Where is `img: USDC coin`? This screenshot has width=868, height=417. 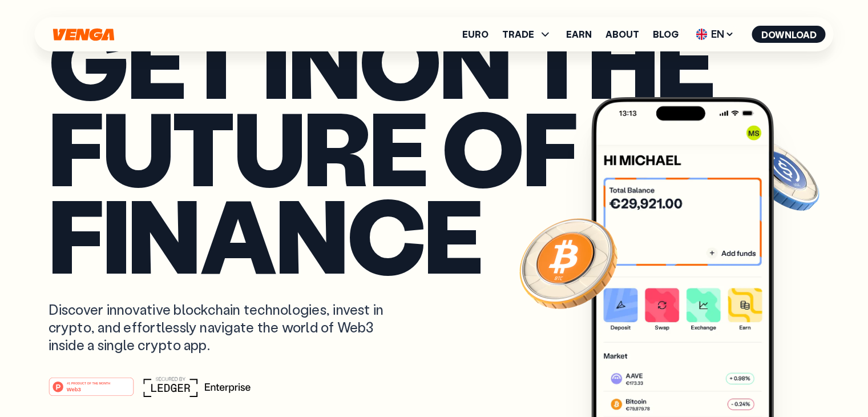
img: USDC coin is located at coordinates (781, 175).